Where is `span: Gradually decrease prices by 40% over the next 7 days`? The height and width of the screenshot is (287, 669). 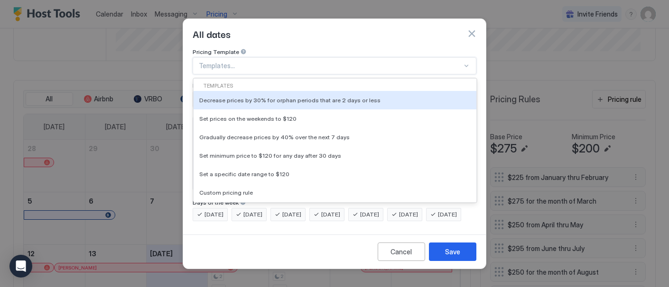 span: Gradually decrease prices by 40% over the next 7 days is located at coordinates (274, 137).